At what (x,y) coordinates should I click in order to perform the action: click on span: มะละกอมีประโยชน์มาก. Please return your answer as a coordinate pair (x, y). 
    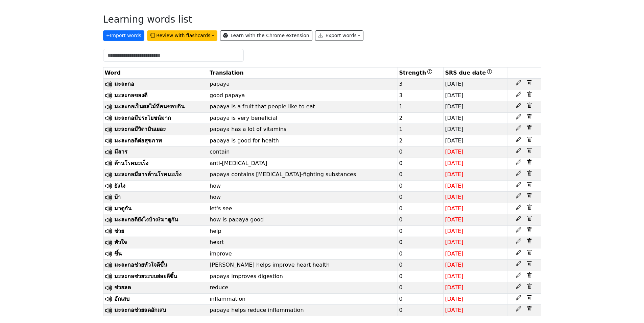
    Looking at the image, I should click on (143, 118).